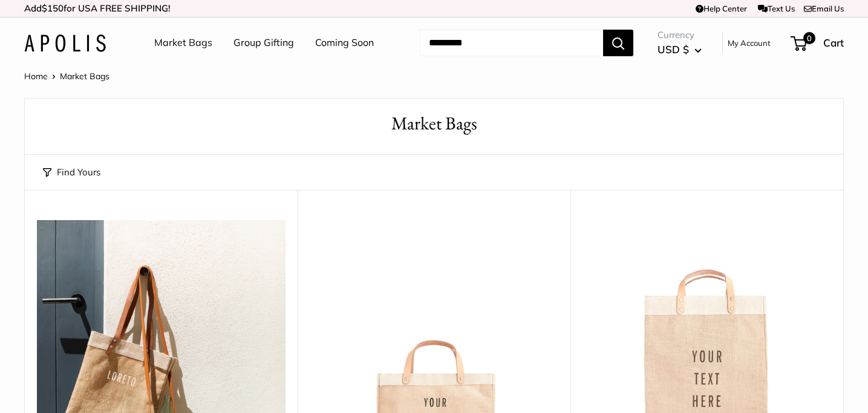 Image resolution: width=868 pixels, height=413 pixels. What do you see at coordinates (511, 43) in the screenshot?
I see `input: Search...` at bounding box center [511, 43].